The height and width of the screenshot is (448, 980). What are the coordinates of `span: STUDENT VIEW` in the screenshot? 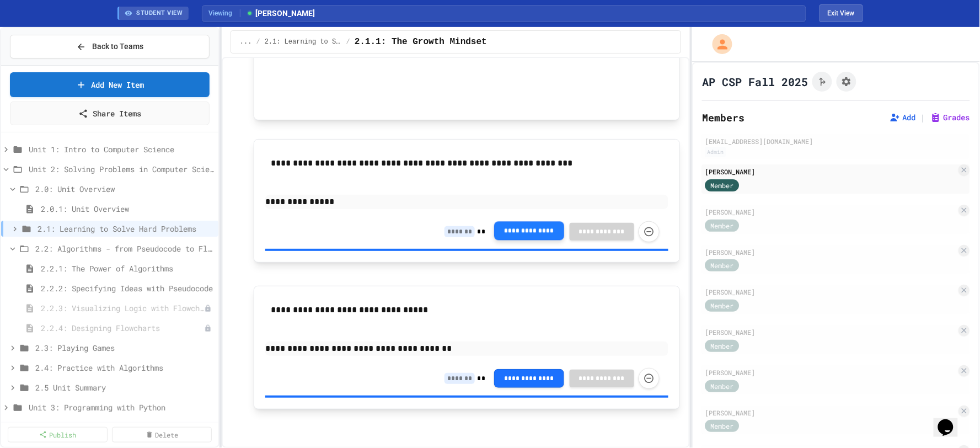 It's located at (160, 13).